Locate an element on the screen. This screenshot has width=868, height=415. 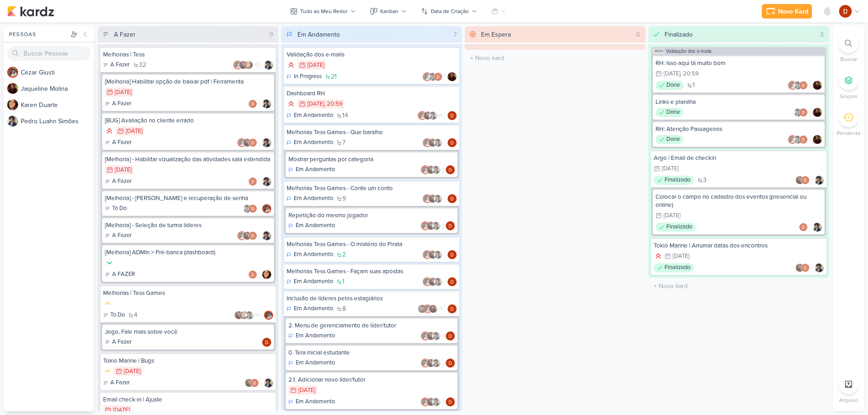
div: RH: Atenção Passageiros is located at coordinates (739, 129).